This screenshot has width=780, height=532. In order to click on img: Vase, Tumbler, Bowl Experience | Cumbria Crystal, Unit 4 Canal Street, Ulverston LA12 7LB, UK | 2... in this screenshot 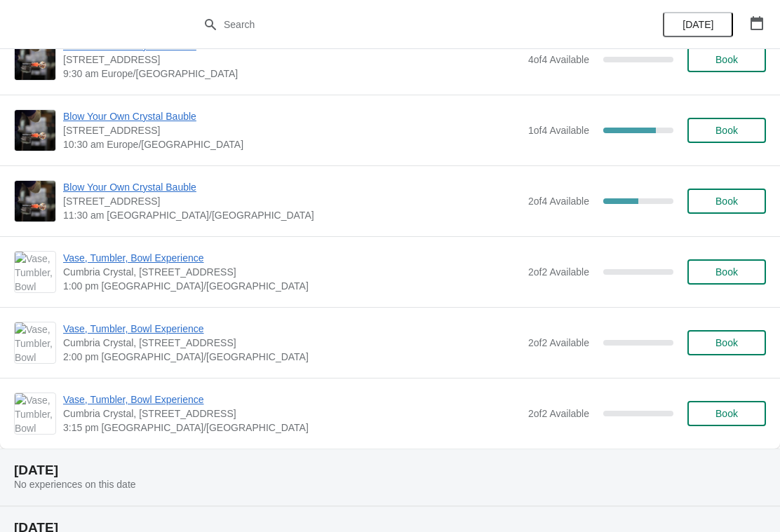, I will do `click(35, 343)`.